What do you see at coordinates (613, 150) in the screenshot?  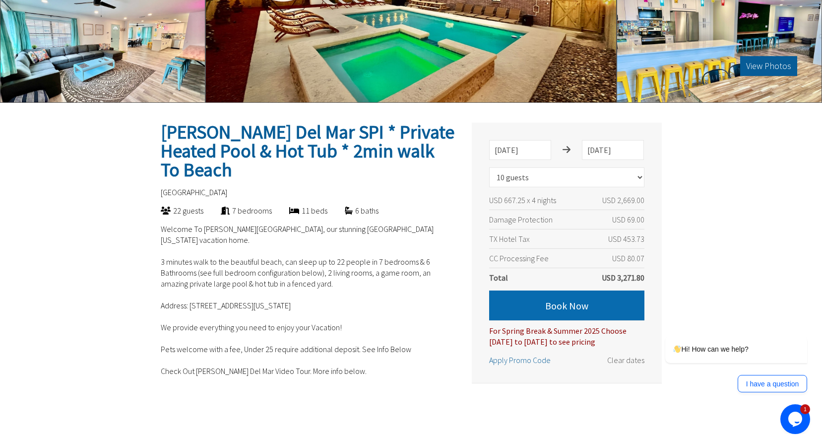 I see `input: Check-out` at bounding box center [613, 150].